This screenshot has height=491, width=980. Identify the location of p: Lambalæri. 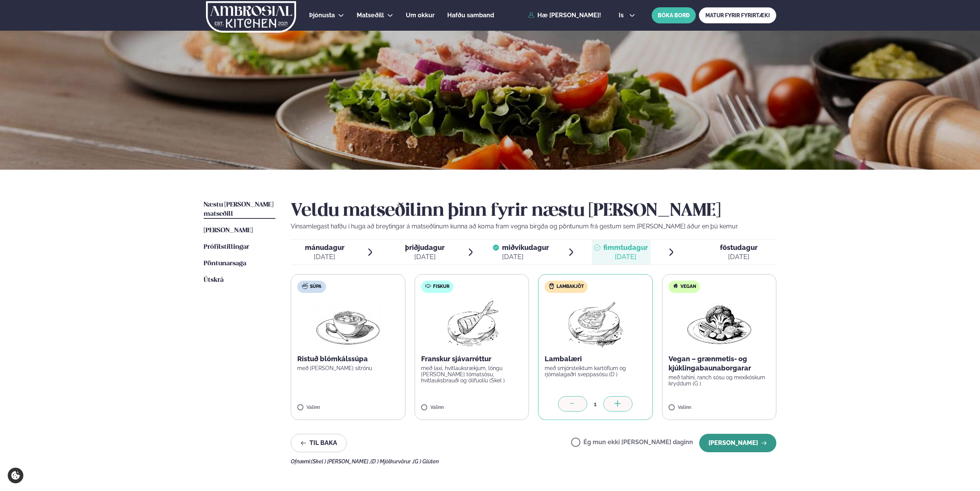
(595, 359).